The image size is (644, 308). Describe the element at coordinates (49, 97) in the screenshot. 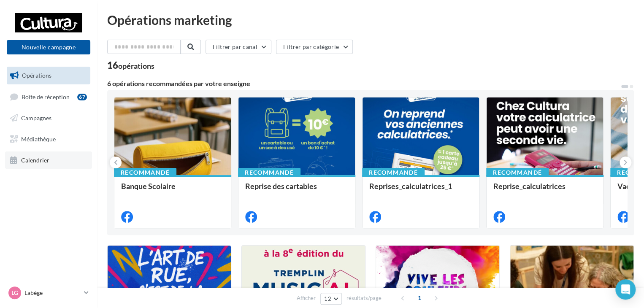

I see `a: Boîte de réception67` at that location.